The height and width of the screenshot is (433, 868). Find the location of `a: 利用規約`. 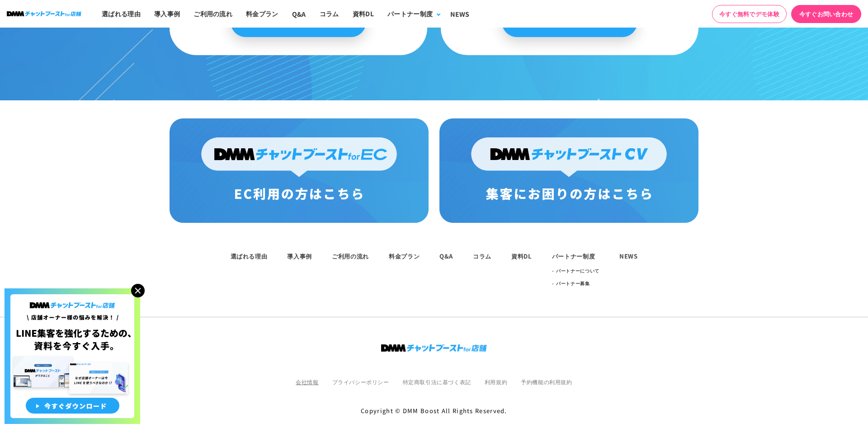

a: 利用規約 is located at coordinates (496, 381).